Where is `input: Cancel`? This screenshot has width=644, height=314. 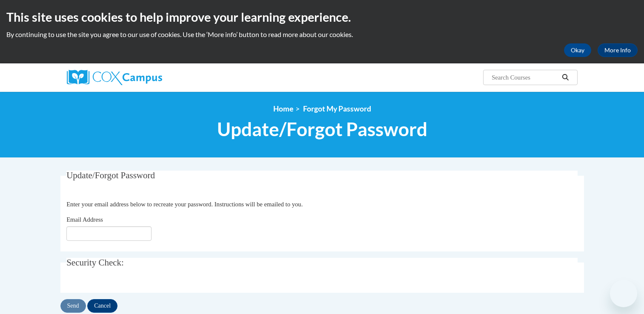
input: Cancel is located at coordinates (102, 306).